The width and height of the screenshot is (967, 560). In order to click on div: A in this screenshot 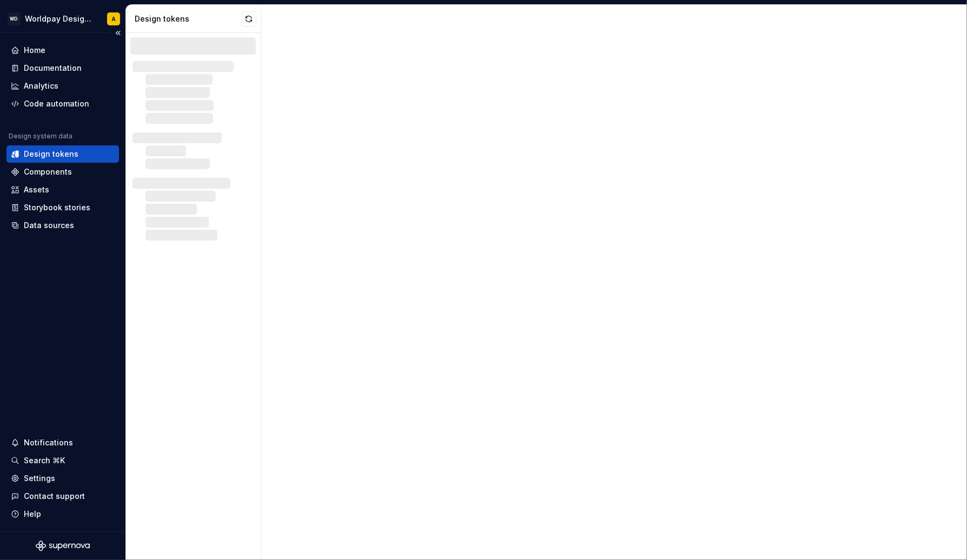, I will do `click(114, 19)`.